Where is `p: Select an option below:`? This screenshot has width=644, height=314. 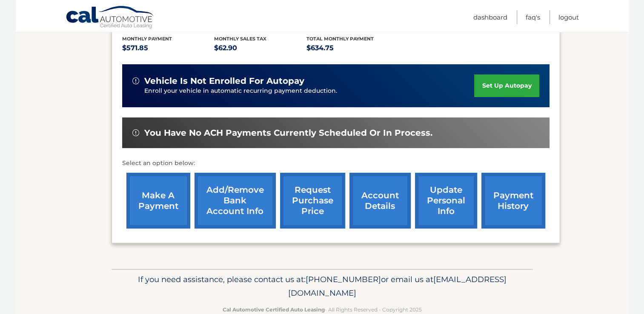
p: Select an option below: is located at coordinates (336, 164).